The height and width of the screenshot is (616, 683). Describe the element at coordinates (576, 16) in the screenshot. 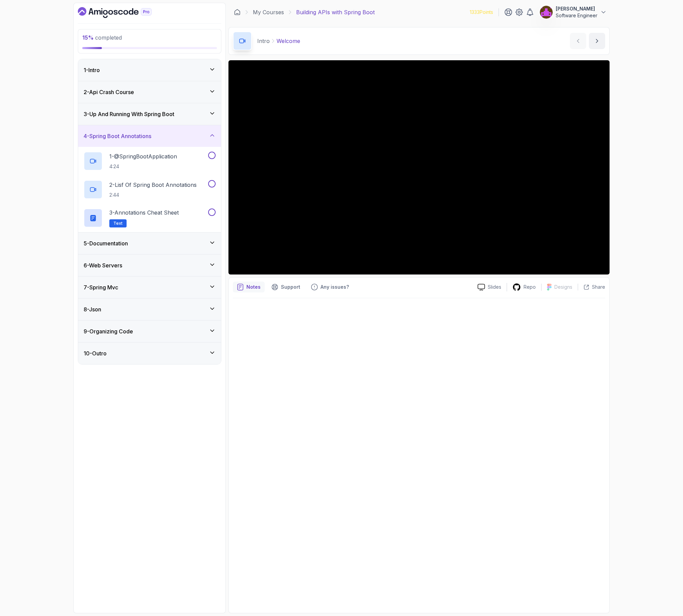

I see `p: Software Engineer` at that location.